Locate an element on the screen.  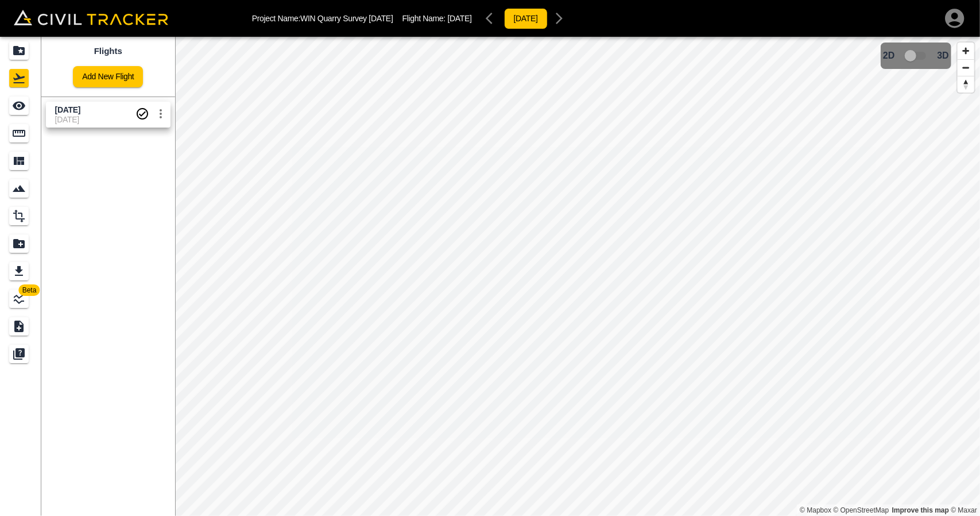
button: Reset bearing to north is located at coordinates (966, 84).